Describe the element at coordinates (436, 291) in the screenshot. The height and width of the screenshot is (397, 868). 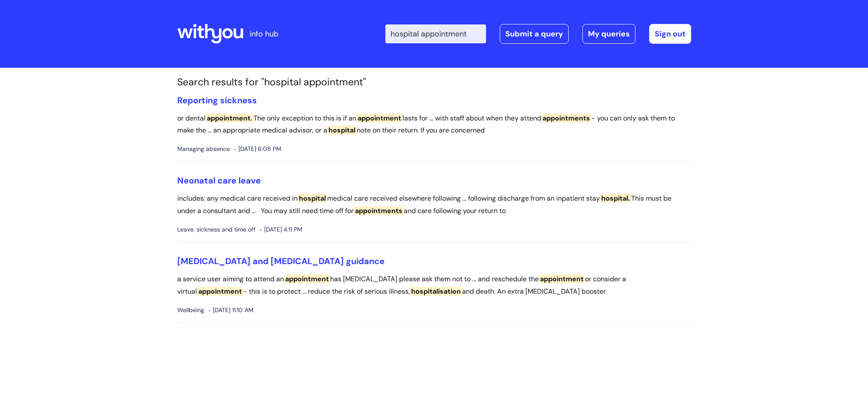
I see `span: hospitalisation` at that location.